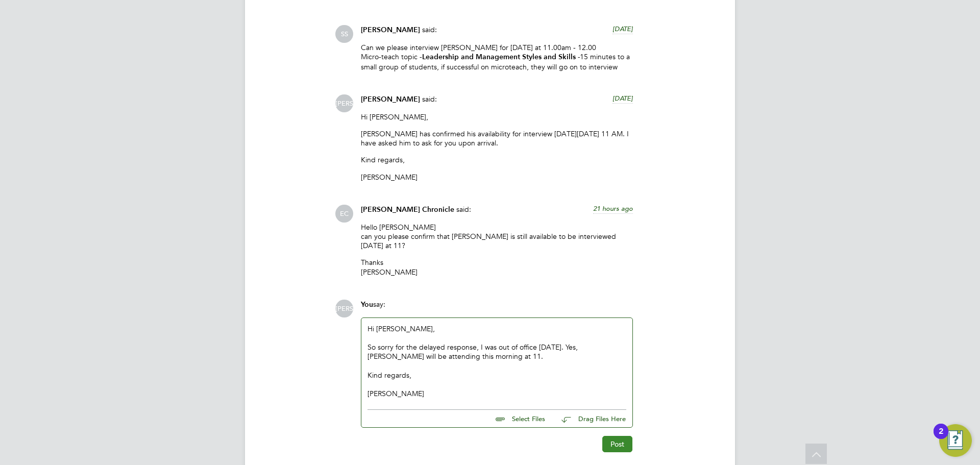 This screenshot has width=980, height=465. Describe the element at coordinates (497, 375) in the screenshot. I see `div: Kind regards,` at that location.